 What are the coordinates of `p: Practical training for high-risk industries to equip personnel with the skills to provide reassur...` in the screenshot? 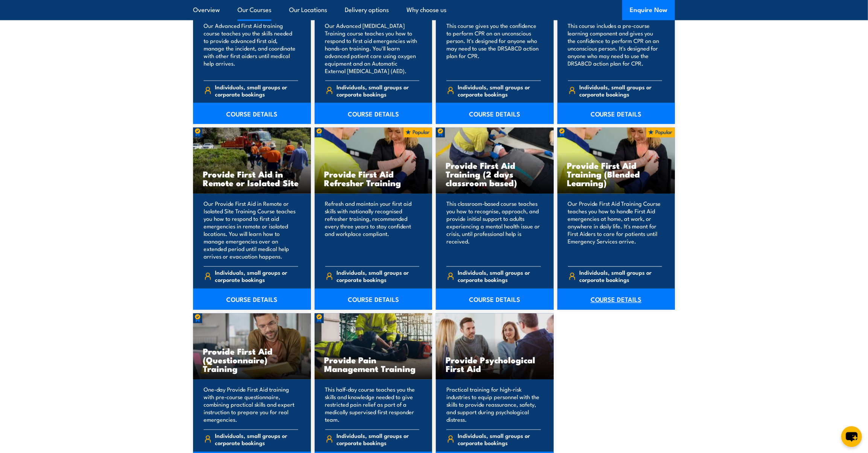 It's located at (494, 405).